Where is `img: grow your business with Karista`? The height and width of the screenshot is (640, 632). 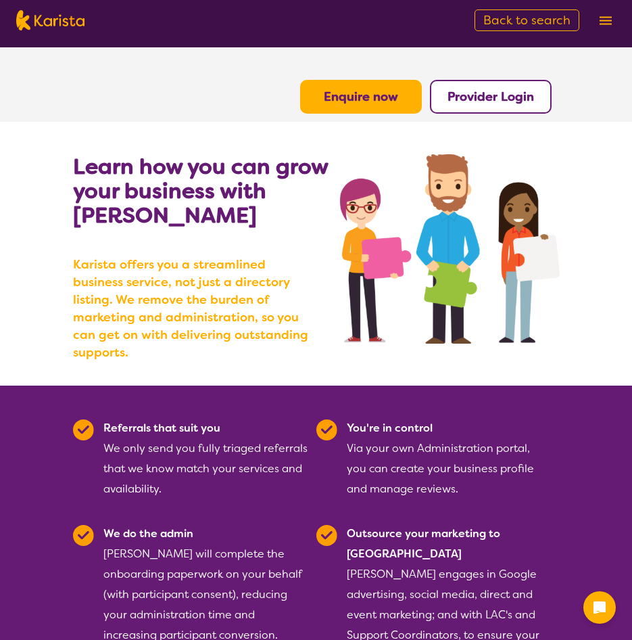
img: grow your business with Karista is located at coordinates (450, 249).